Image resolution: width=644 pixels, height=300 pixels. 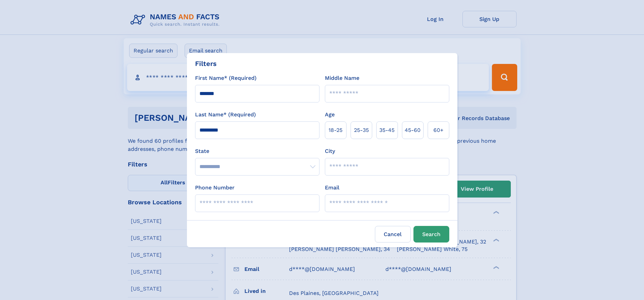 What do you see at coordinates (332, 188) in the screenshot?
I see `label: Email` at bounding box center [332, 188].